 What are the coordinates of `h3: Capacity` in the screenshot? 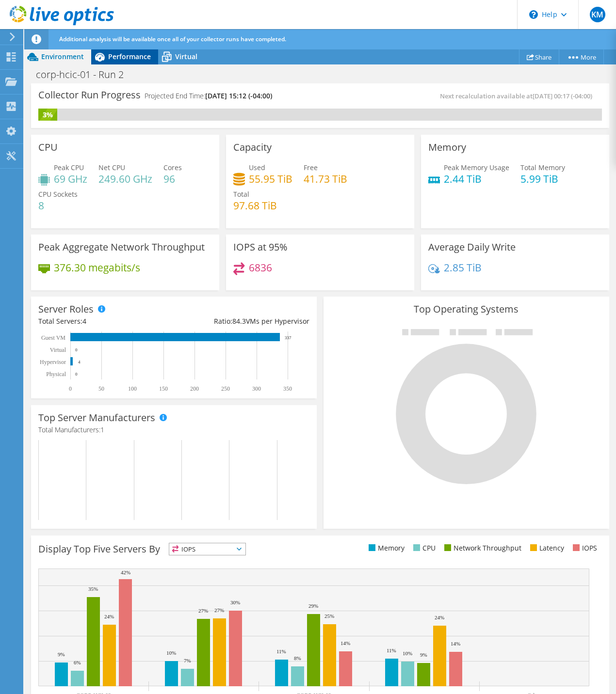 It's located at (252, 147).